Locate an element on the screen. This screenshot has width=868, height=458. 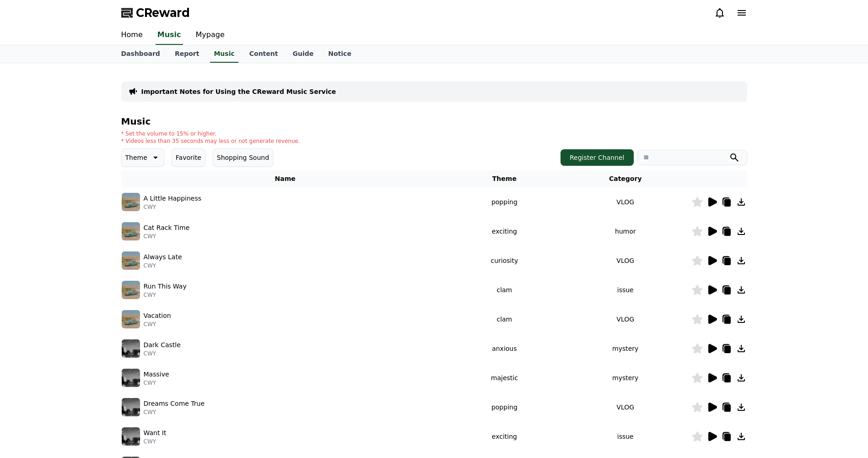
a: Important Notes for Using the CReward Music Service is located at coordinates (239, 91).